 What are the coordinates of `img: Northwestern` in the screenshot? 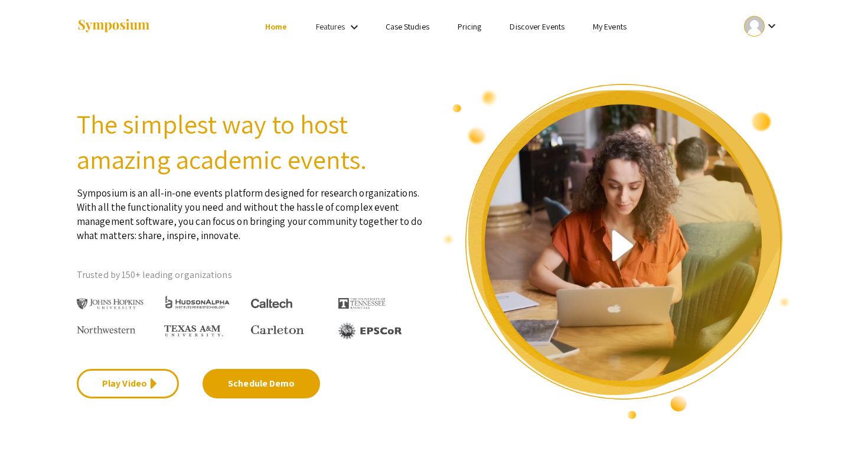 It's located at (106, 329).